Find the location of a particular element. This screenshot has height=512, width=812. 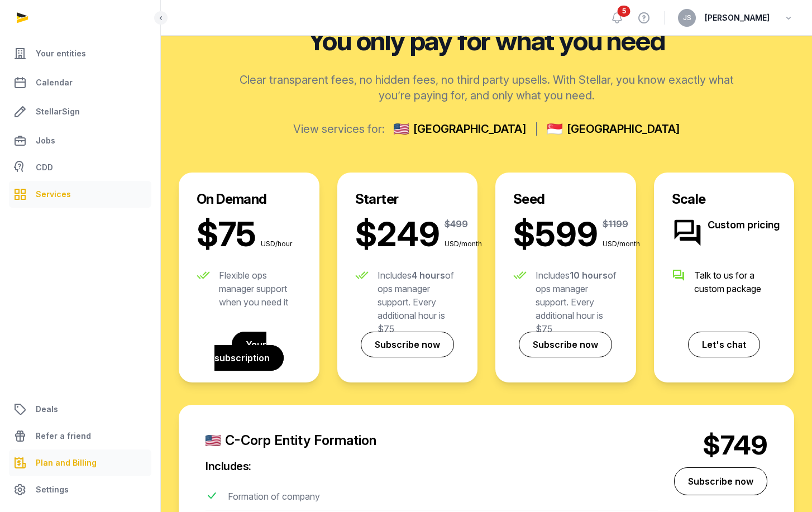

a: Refer a friend is located at coordinates (80, 436).